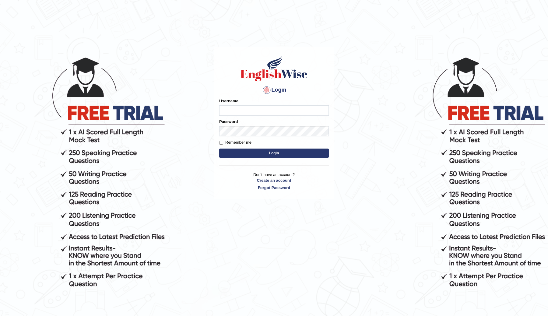  What do you see at coordinates (229, 101) in the screenshot?
I see `label: Username` at bounding box center [229, 101].